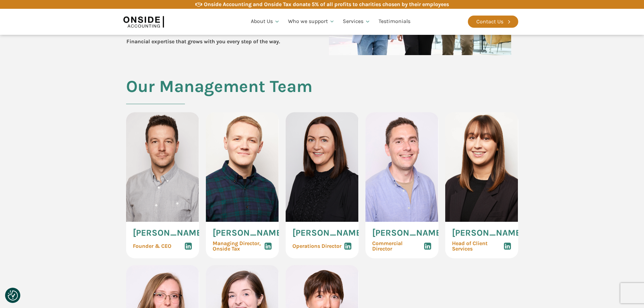 This screenshot has height=308, width=644. I want to click on a: Who we support, so click(311, 22).